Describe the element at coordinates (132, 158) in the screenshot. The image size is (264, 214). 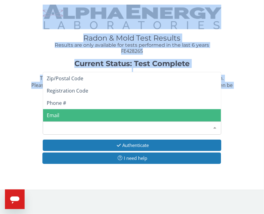
I see `button: I need help` at that location.